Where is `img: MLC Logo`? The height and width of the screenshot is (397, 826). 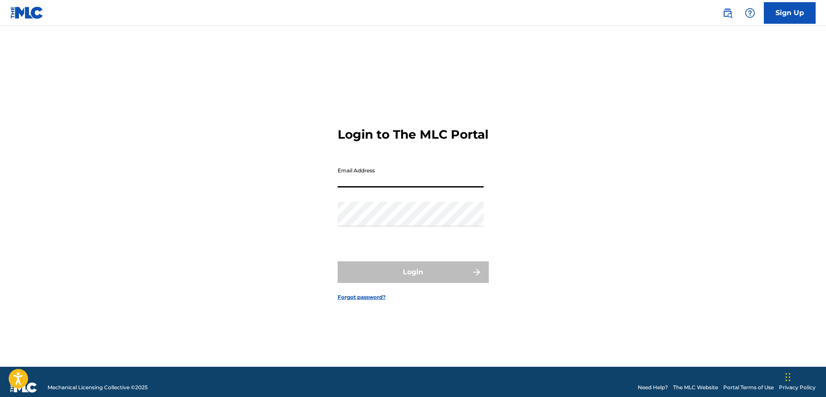 img: MLC Logo is located at coordinates (27, 13).